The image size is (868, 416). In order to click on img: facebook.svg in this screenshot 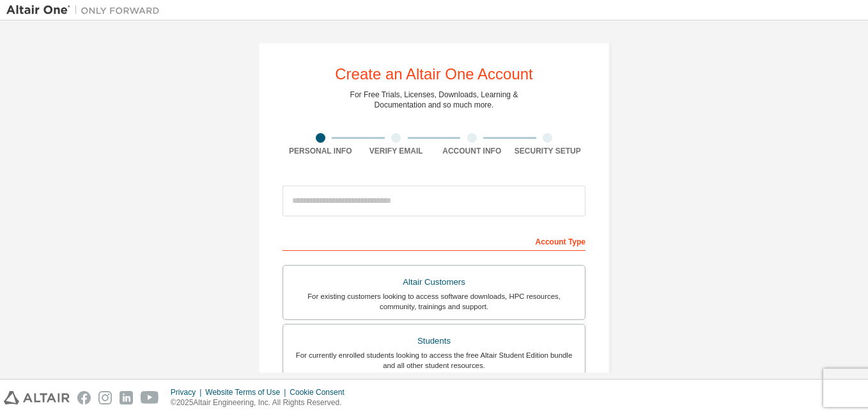, I will do `click(84, 397)`.